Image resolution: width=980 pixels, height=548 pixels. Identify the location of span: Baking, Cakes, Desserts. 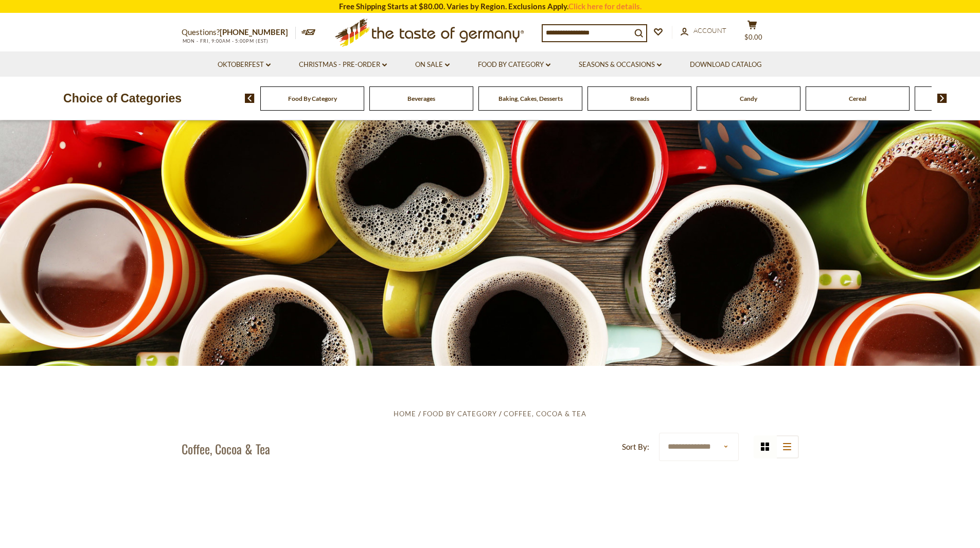
(530, 98).